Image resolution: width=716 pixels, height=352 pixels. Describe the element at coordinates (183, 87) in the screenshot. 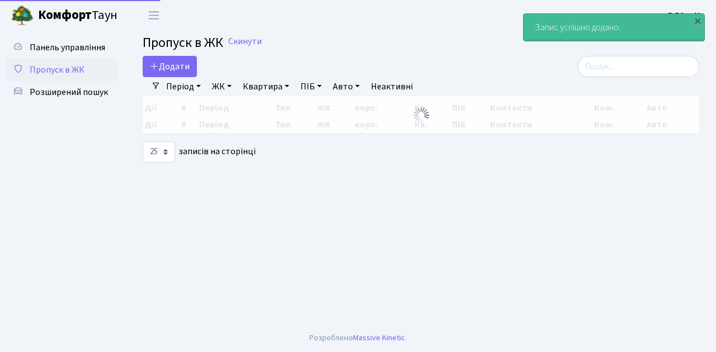

I see `a: Період` at that location.